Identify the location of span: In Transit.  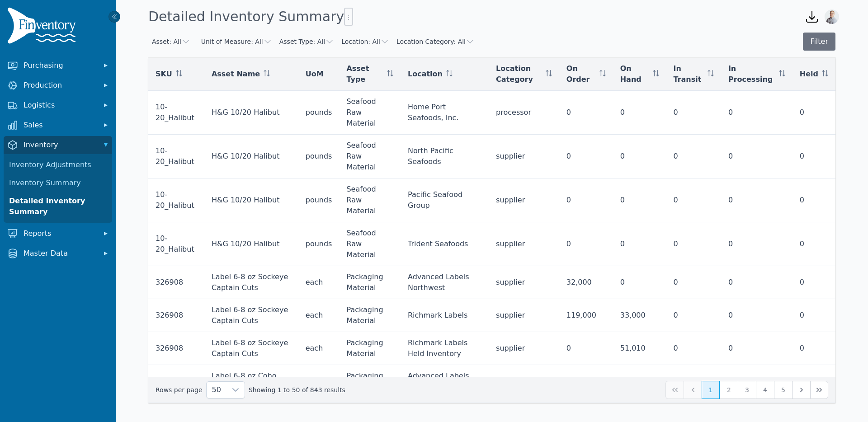
(688, 74).